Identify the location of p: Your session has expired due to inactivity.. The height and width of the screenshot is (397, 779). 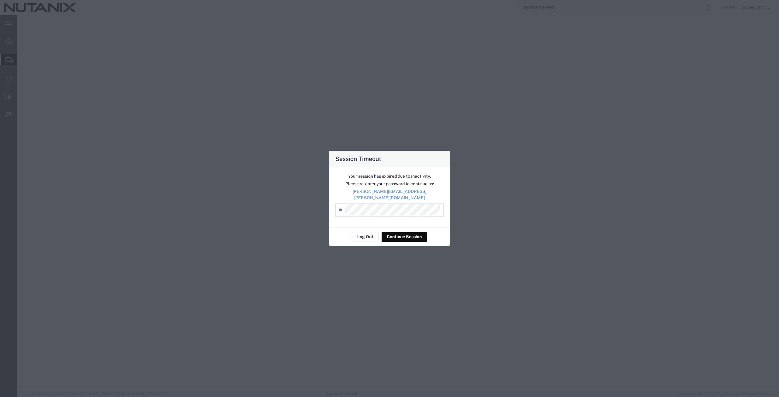
(389, 176).